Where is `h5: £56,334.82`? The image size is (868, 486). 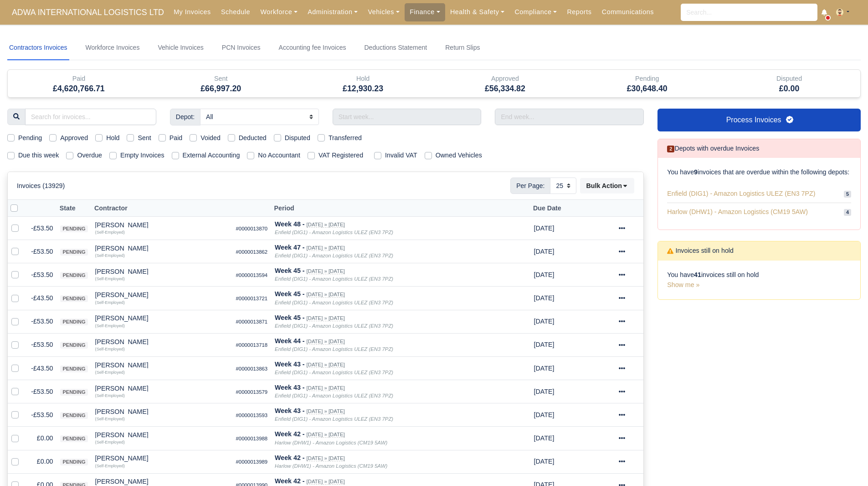
h5: £56,334.82 is located at coordinates (505, 89).